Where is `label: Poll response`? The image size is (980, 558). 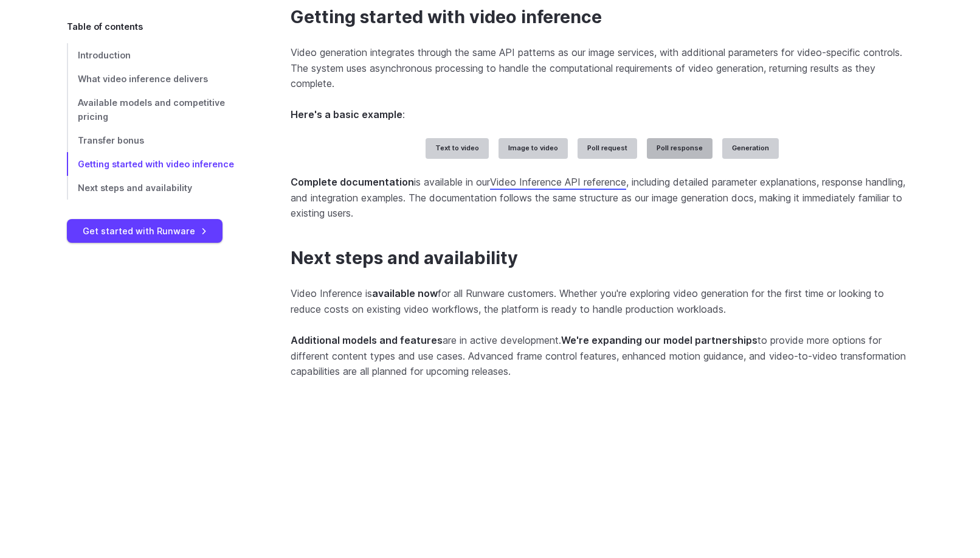
label: Poll response is located at coordinates (680, 148).